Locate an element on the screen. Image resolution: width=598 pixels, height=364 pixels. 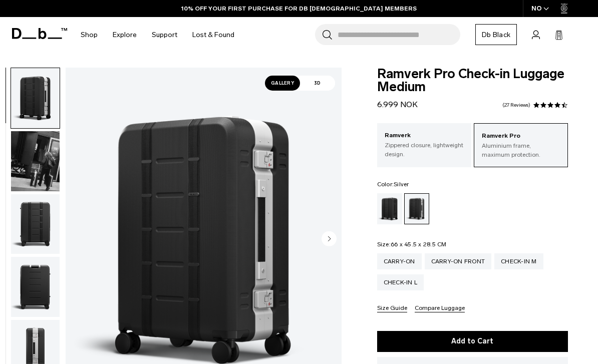
a: Carry-on Front is located at coordinates (458, 261).